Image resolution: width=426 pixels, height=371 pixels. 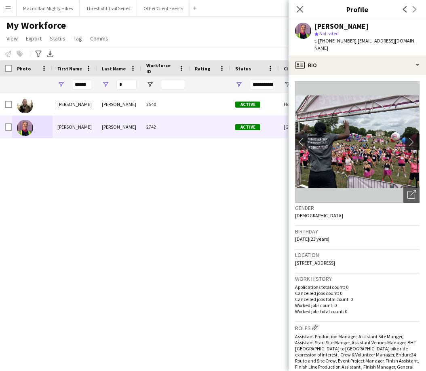 I want to click on span: View, so click(x=12, y=38).